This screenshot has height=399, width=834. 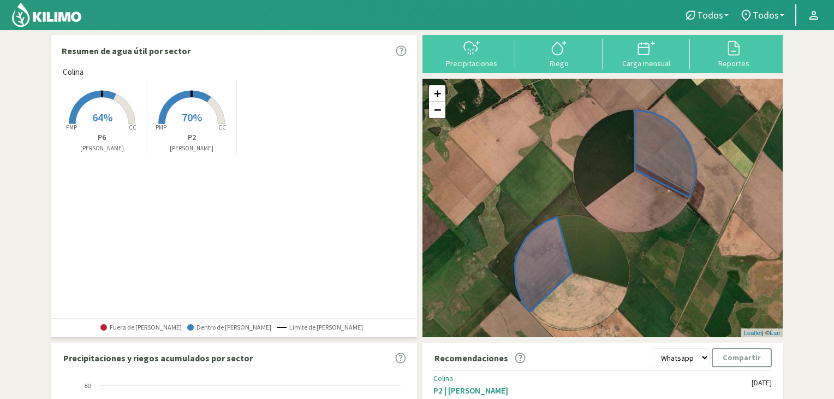 What do you see at coordinates (192, 117) in the screenshot?
I see `span: 70%` at bounding box center [192, 117].